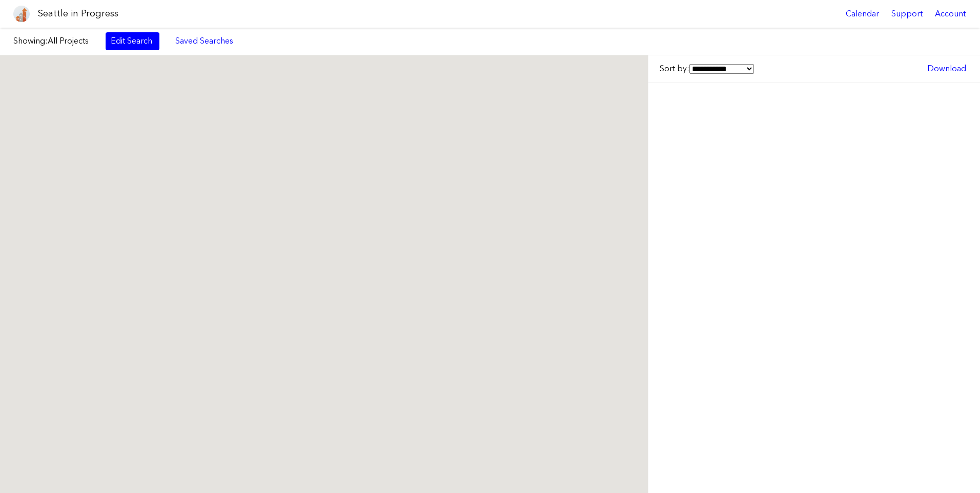 The height and width of the screenshot is (493, 980). I want to click on select: Sort by:, so click(721, 69).